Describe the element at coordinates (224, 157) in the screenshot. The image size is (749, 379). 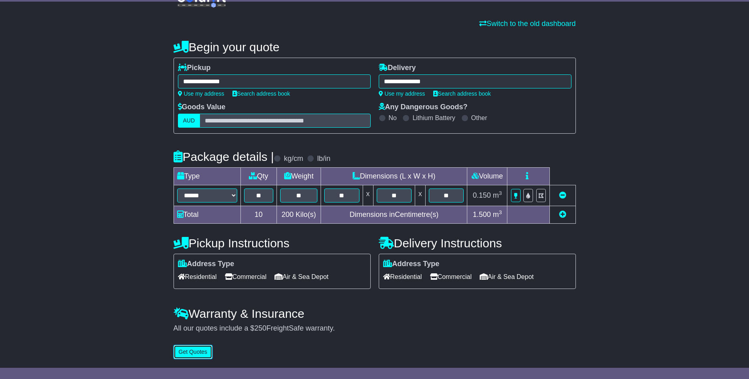
I see `h4: Package details |` at that location.